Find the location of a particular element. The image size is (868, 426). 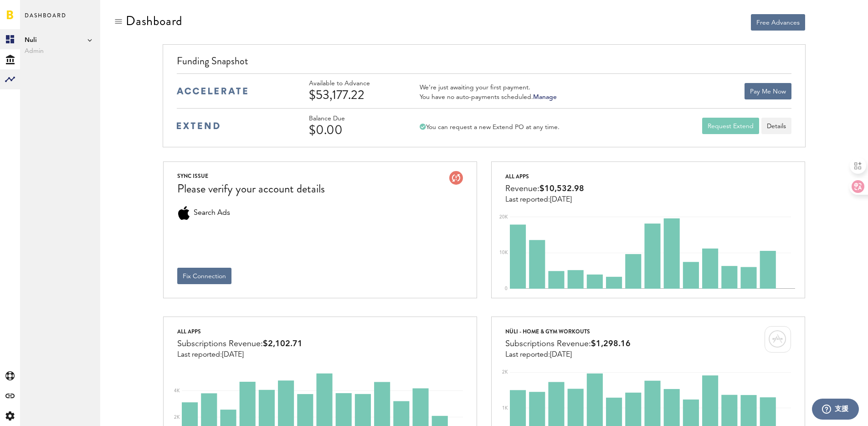

img: accelerate-medium-blue-logo.svg is located at coordinates (212, 91).